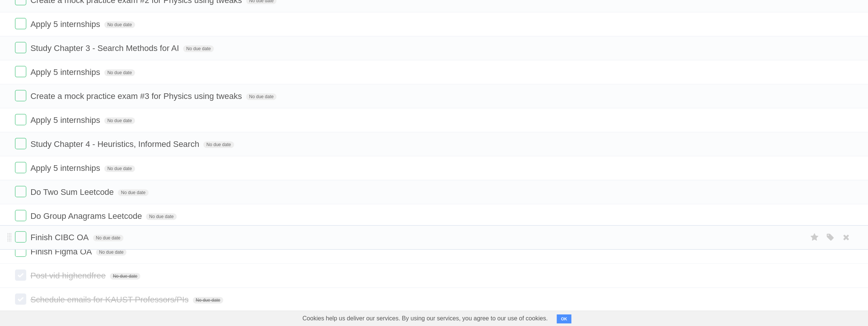 The width and height of the screenshot is (868, 326). Describe the element at coordinates (62, 252) in the screenshot. I see `span: Finish Figma OA` at that location.